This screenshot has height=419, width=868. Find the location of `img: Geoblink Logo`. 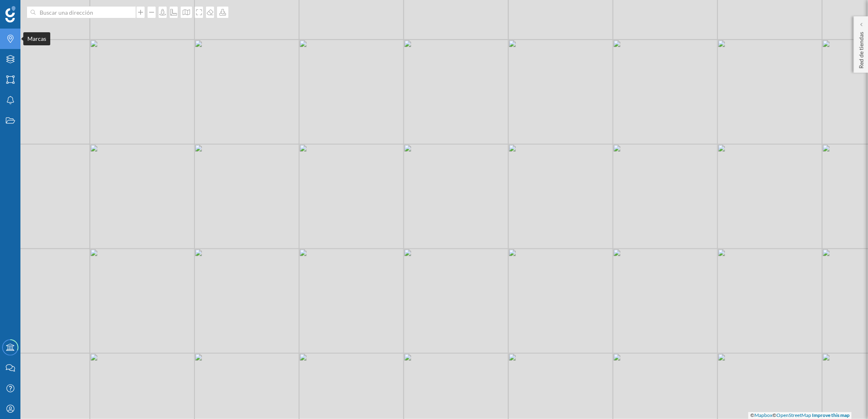

img: Geoblink Logo is located at coordinates (10, 14).